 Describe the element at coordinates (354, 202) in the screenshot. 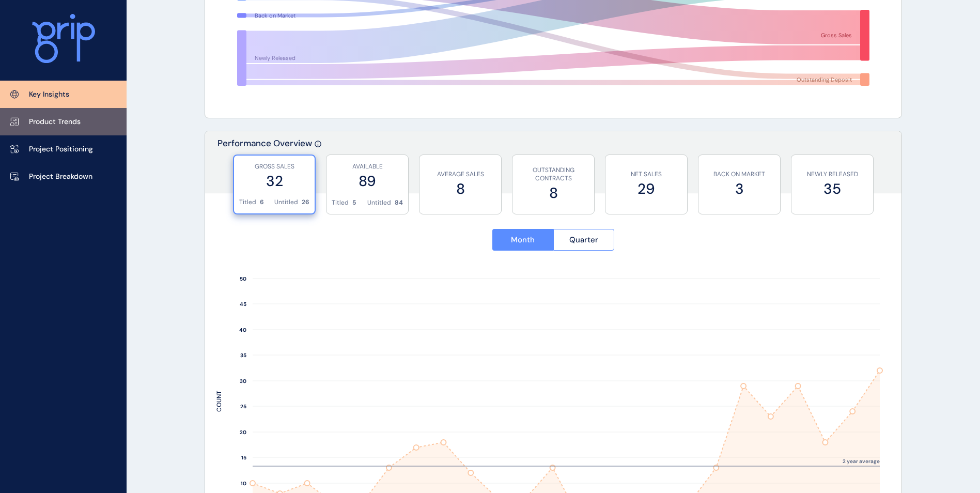

I see `p: 5` at that location.